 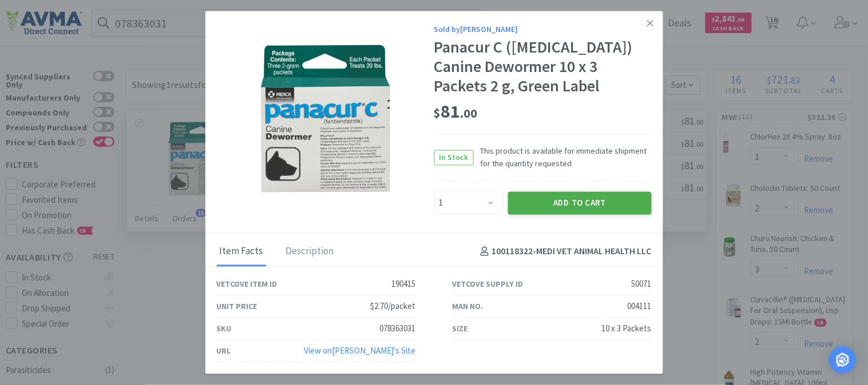 What do you see at coordinates (237, 306) in the screenshot?
I see `div: Unit Price` at bounding box center [237, 306].